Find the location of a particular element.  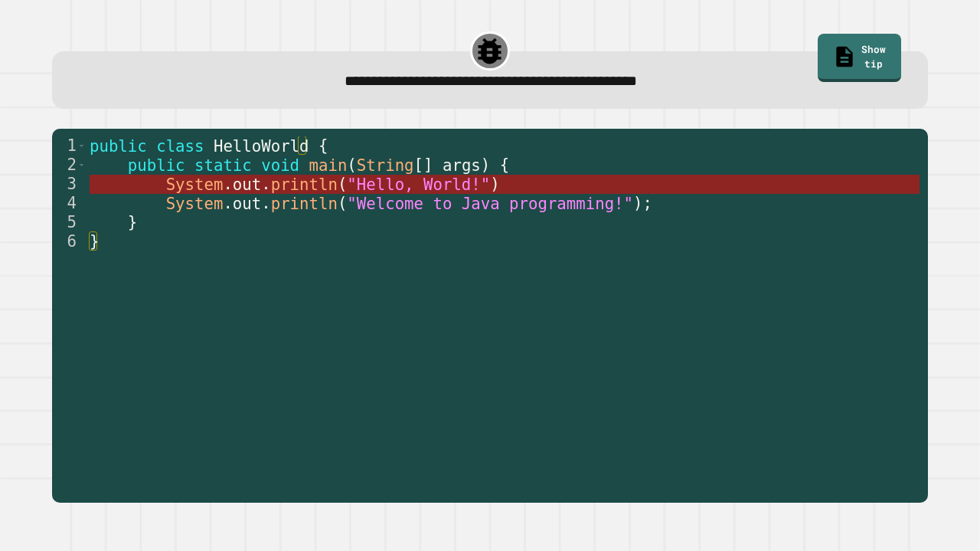

span: Toggle code folding, rows 2 through 5 is located at coordinates (81, 165).